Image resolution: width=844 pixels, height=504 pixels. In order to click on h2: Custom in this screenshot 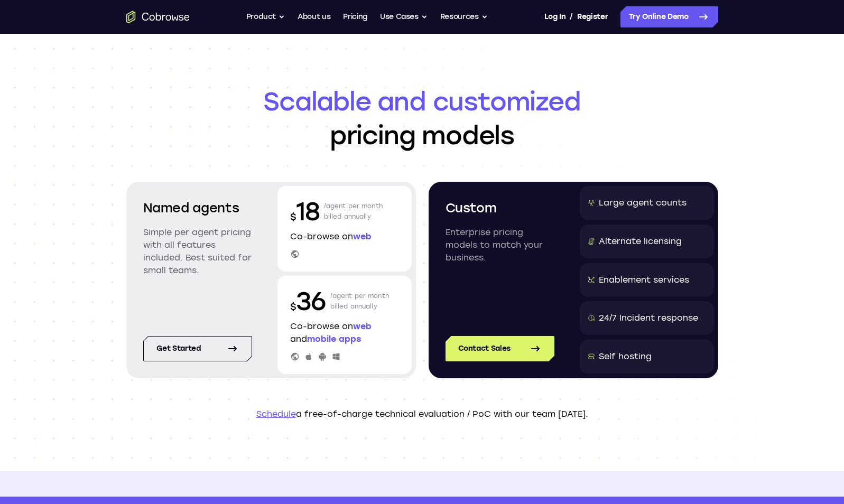, I will do `click(500, 208)`.